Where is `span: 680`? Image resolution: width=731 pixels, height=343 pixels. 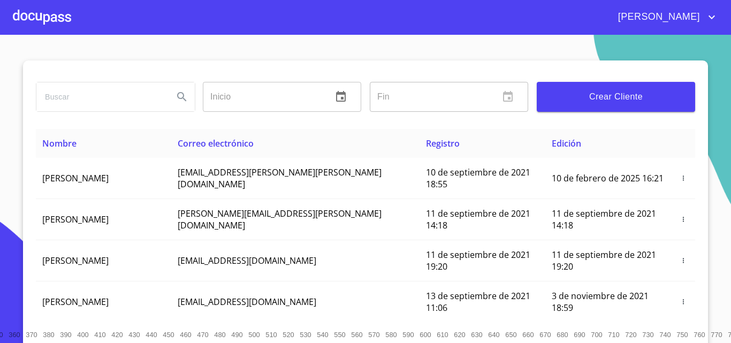
span: 680 is located at coordinates (562, 335).